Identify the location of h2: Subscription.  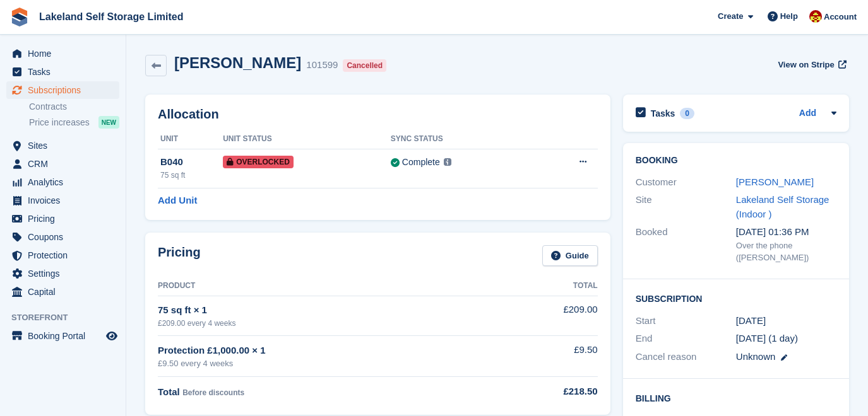
(736, 298).